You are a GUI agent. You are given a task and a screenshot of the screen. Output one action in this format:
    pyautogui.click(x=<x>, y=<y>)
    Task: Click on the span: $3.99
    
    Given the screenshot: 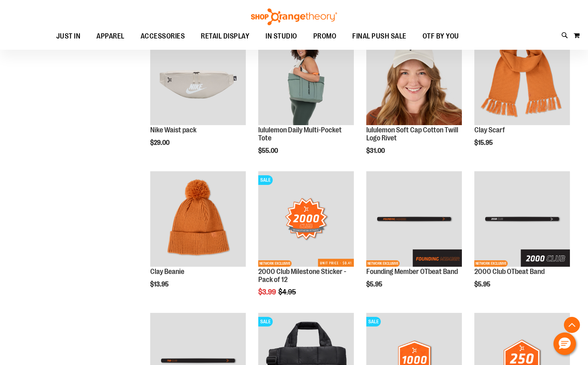 What is the action you would take?
    pyautogui.click(x=267, y=292)
    